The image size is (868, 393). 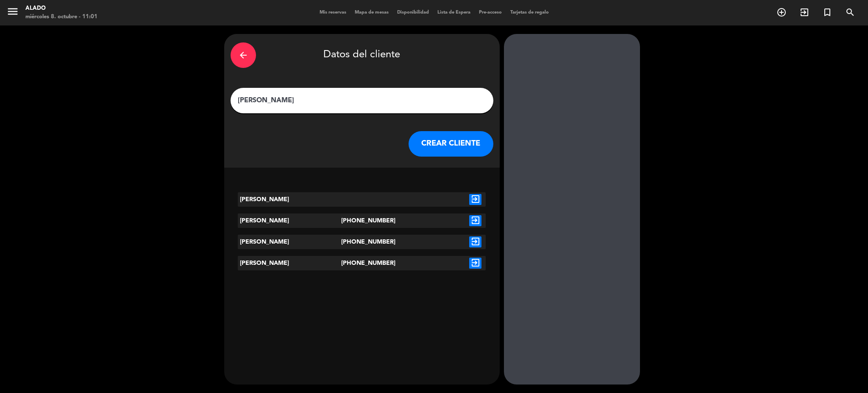 What do you see at coordinates (243, 55) in the screenshot?
I see `i: arrow_back` at bounding box center [243, 55].